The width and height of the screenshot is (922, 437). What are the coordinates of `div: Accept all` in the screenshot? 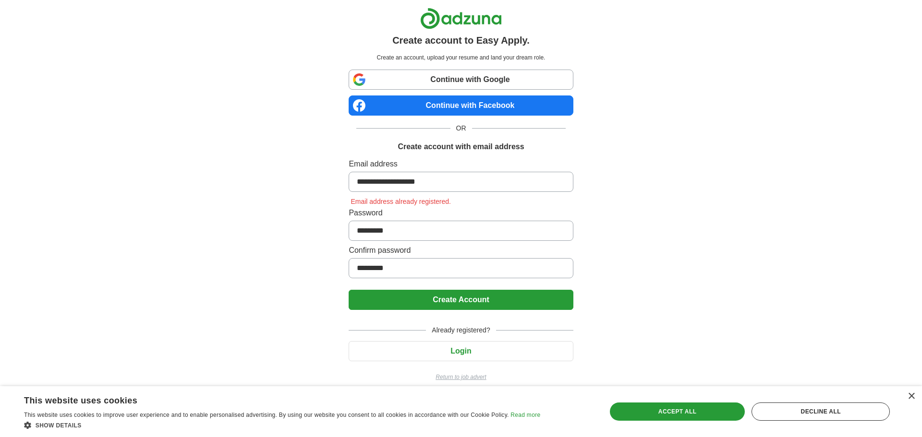 It's located at (677, 412).